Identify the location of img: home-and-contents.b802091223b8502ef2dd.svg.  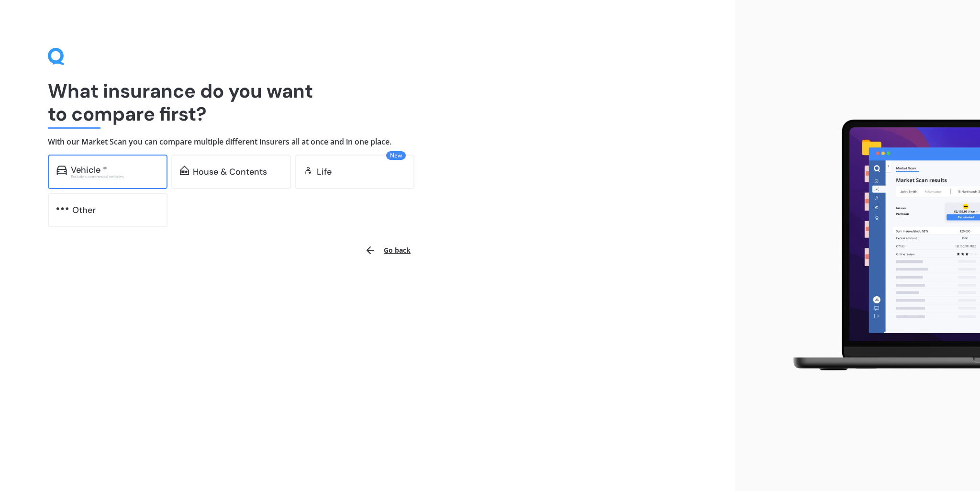
(184, 170).